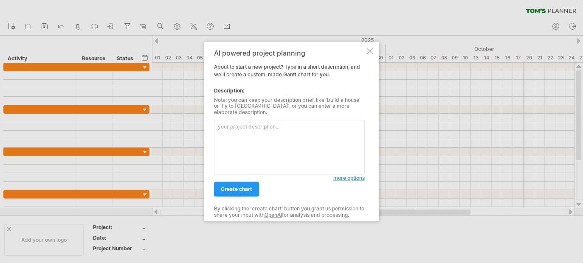 The width and height of the screenshot is (583, 263). I want to click on div: AI powered project planning, so click(289, 53).